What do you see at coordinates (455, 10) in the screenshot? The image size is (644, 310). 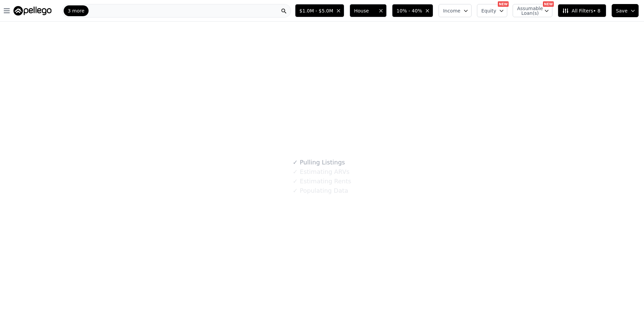 I see `button: Income` at bounding box center [455, 10].